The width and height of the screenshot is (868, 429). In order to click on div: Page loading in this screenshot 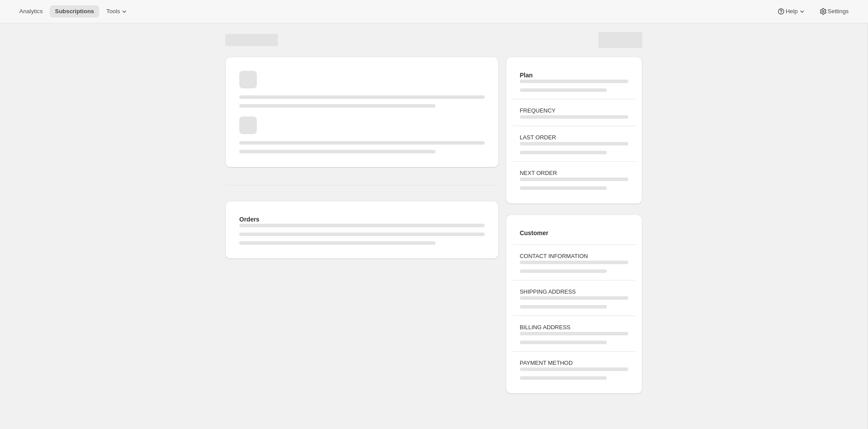, I will do `click(434, 210)`.